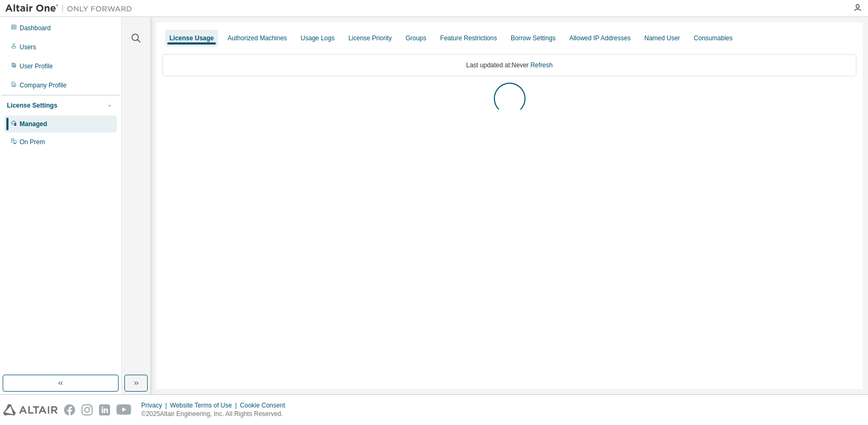 The image size is (868, 425). Describe the element at coordinates (72, 8) in the screenshot. I see `img: Altair One` at that location.